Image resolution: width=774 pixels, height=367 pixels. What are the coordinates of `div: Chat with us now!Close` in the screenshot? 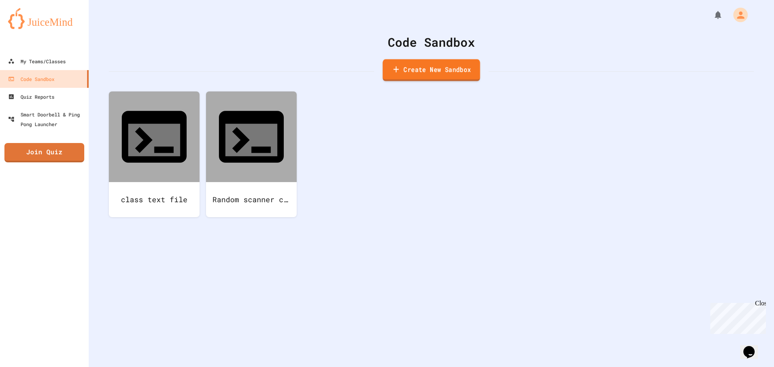 It's located at (29, 27).